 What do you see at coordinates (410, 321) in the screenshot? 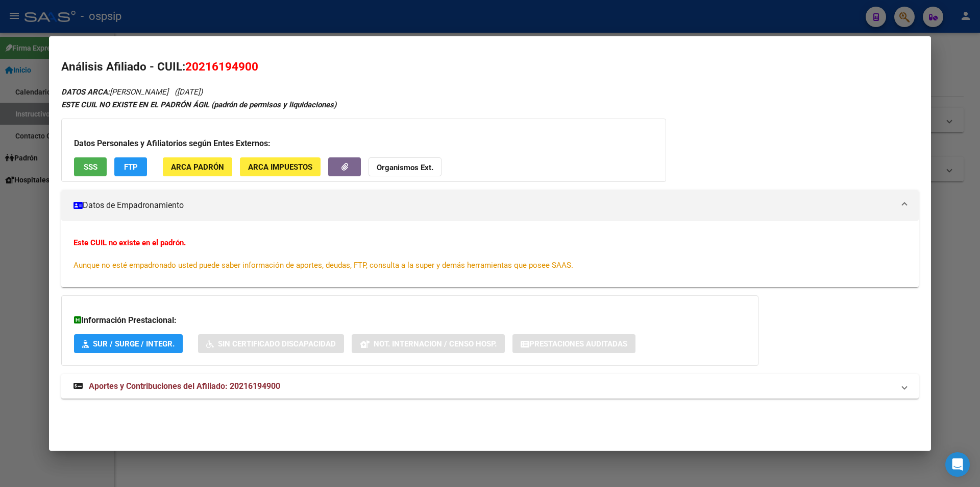
I see `h3: Información Prestacional:` at bounding box center [410, 321].